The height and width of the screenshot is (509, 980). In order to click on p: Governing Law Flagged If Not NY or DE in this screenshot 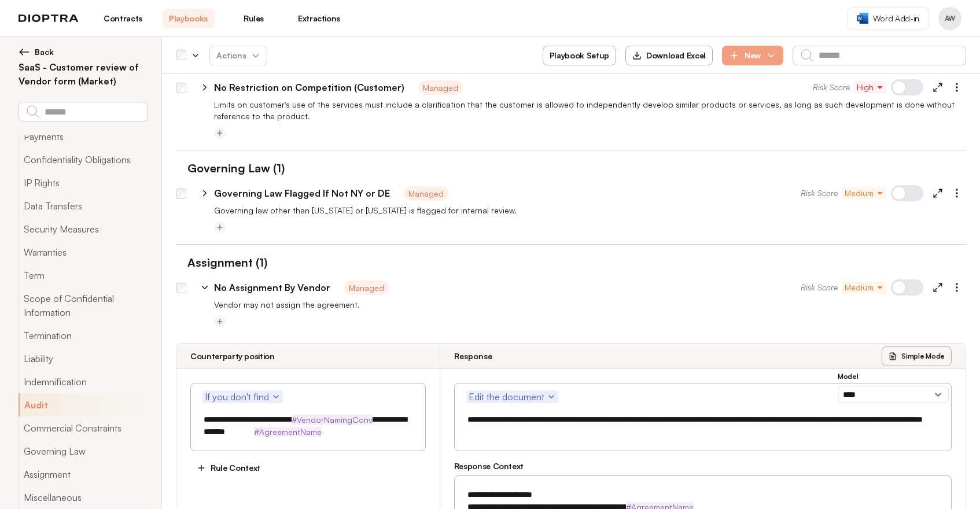, I will do `click(302, 193)`.